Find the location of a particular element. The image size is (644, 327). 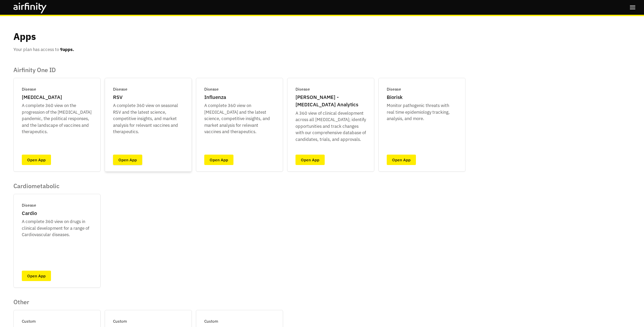

p: Monitor pathogenic threats with real time epidemiology tracking, analysis, and more. is located at coordinates (422, 112).